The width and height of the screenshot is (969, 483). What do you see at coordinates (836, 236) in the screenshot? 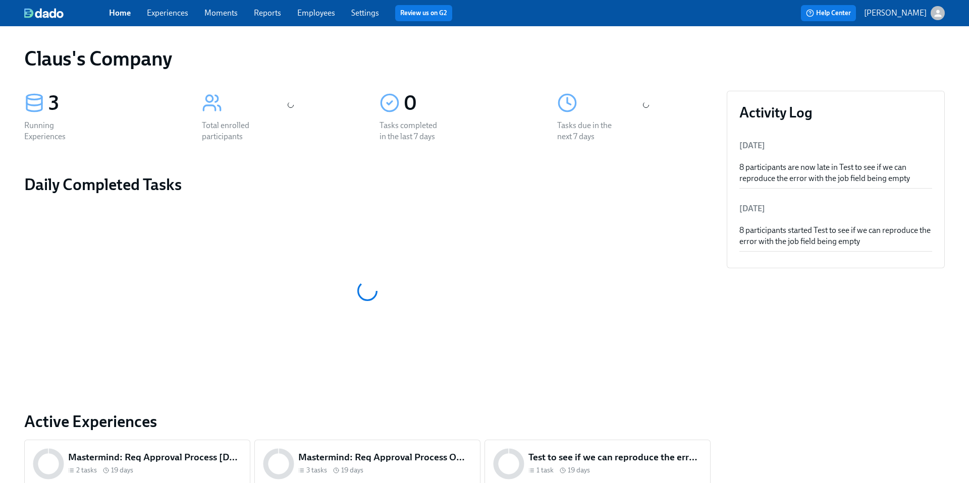
I see `div: 8 participants started Test to see if we can reproduce the error with the job field being empty` at bounding box center [836, 236].